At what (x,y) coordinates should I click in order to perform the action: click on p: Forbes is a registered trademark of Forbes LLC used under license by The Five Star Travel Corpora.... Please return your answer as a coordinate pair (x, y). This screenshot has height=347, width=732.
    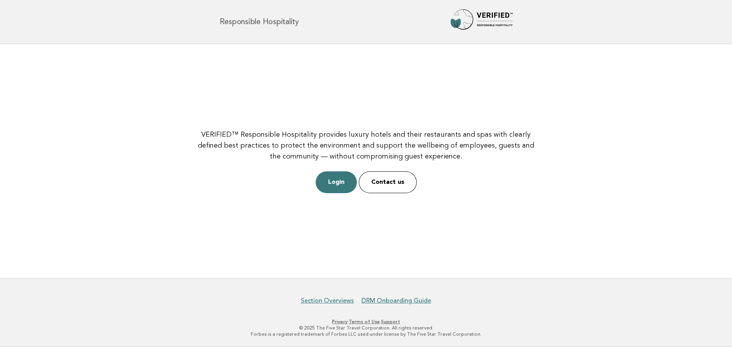
    Looking at the image, I should click on (366, 334).